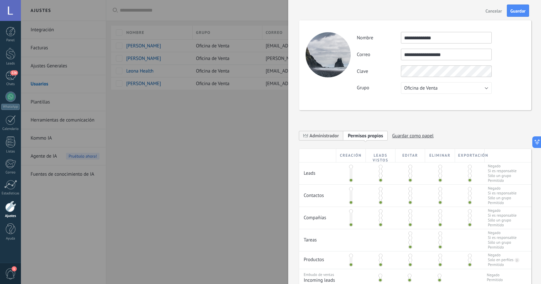 The height and width of the screenshot is (284, 541). What do you see at coordinates (11, 193) in the screenshot?
I see `div: Estadísticas` at bounding box center [11, 193].